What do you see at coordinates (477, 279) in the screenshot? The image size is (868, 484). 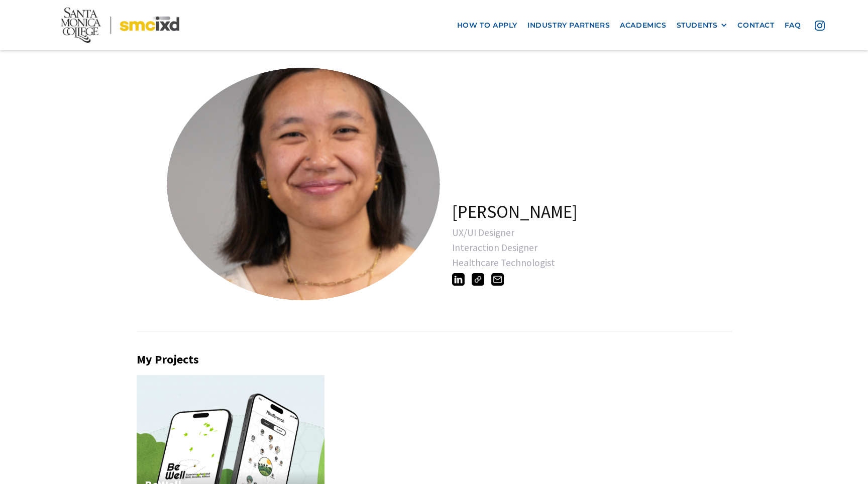 I see `img: https://zs-design-process-notebook.webflow.io/` at bounding box center [477, 279].